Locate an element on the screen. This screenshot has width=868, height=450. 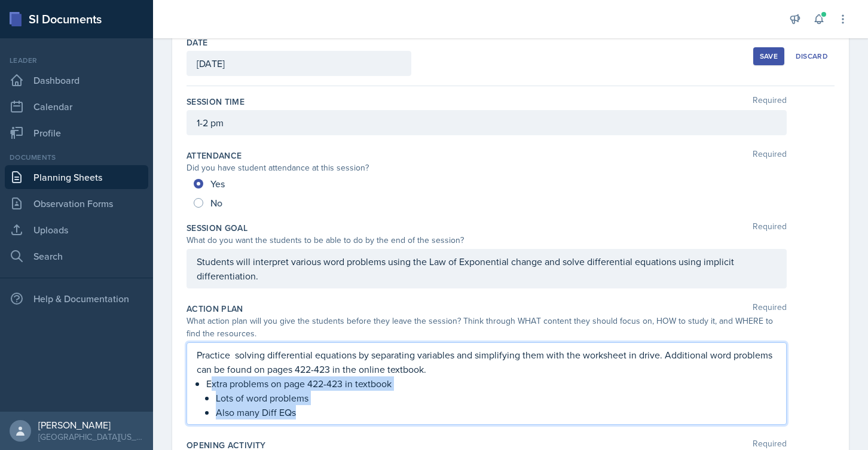
a: Calendar is located at coordinates (76, 106).